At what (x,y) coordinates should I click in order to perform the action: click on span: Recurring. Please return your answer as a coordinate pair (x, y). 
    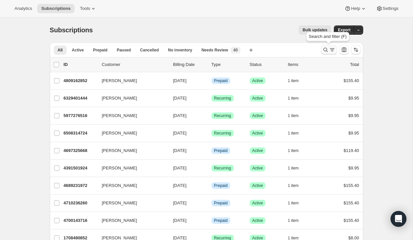
    Looking at the image, I should click on (222, 133).